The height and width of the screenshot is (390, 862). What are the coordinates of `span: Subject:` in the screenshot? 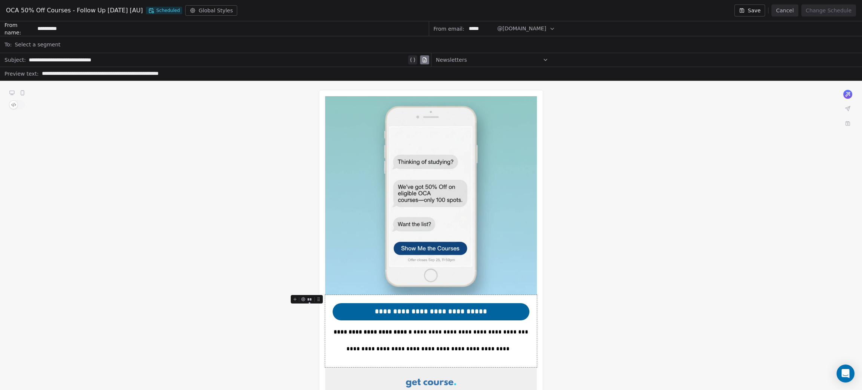 It's located at (15, 61).